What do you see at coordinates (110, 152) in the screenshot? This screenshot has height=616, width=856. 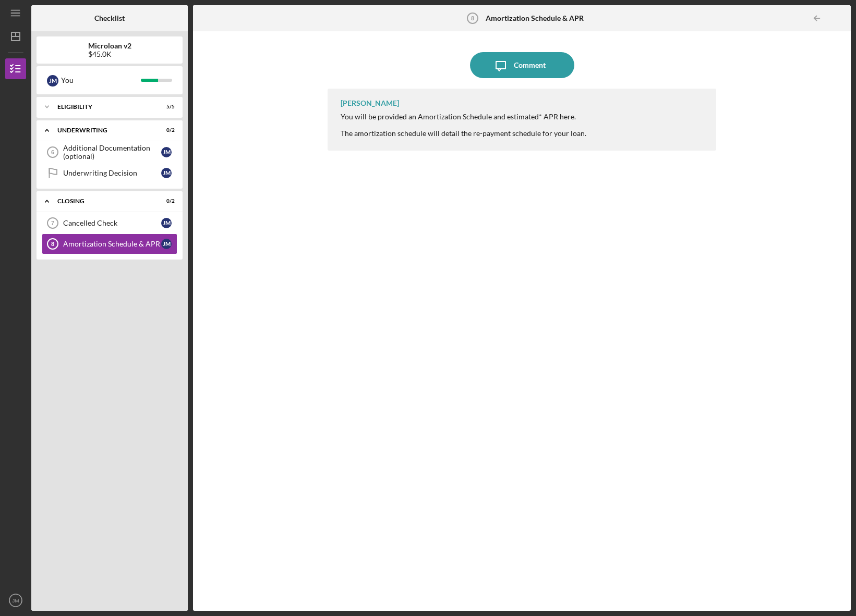 I see `a: 6Additional Documentation (optional)JM` at bounding box center [110, 152].